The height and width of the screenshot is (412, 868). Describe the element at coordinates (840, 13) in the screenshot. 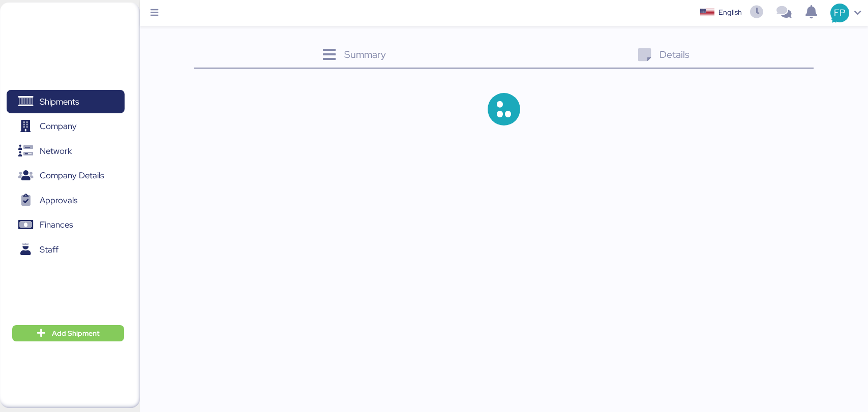

I see `span: FP` at that location.